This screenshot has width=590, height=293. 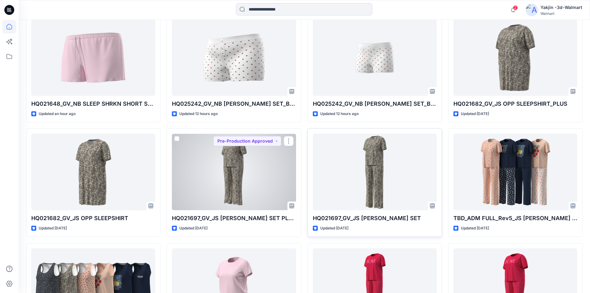 What do you see at coordinates (93, 172) in the screenshot?
I see `a: HQ021682_GV_JS OPP SLEEPSHIRT` at bounding box center [93, 172].